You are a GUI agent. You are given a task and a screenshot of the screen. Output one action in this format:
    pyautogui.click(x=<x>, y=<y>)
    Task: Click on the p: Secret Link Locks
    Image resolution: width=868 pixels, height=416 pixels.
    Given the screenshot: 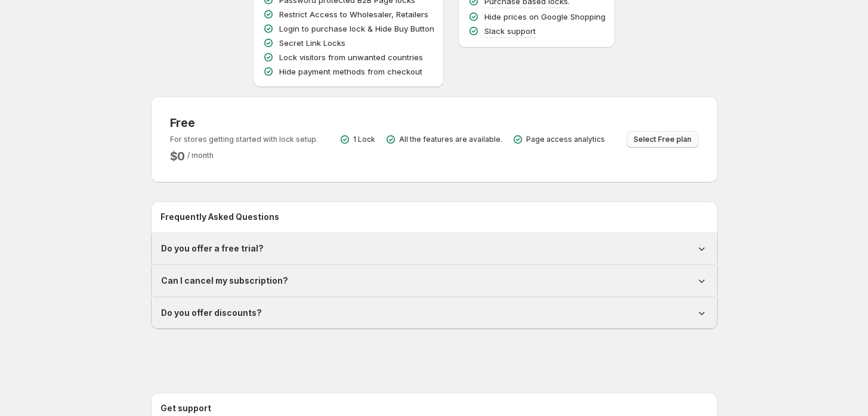 What is the action you would take?
    pyautogui.click(x=312, y=43)
    